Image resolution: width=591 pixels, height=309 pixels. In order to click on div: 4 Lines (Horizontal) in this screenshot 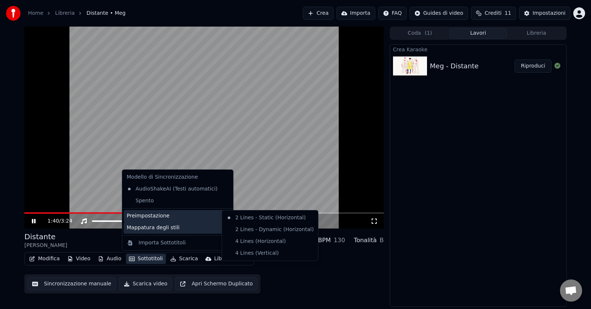, I will do `click(270, 241)`.